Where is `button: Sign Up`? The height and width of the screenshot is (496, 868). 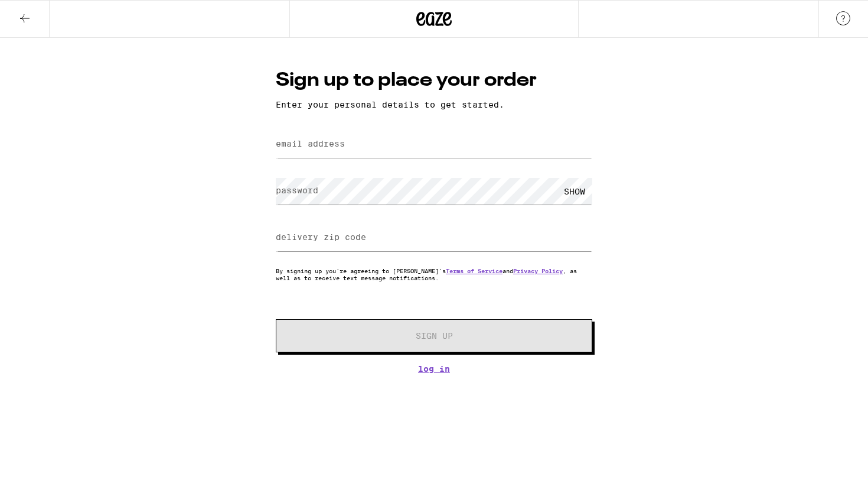 button: Sign Up is located at coordinates (434, 336).